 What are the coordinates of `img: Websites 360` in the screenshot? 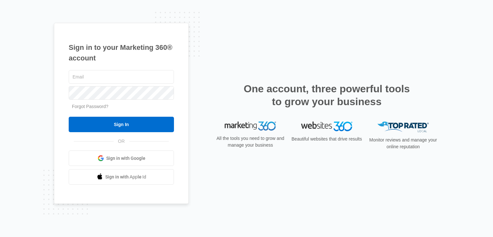 It's located at (327, 126).